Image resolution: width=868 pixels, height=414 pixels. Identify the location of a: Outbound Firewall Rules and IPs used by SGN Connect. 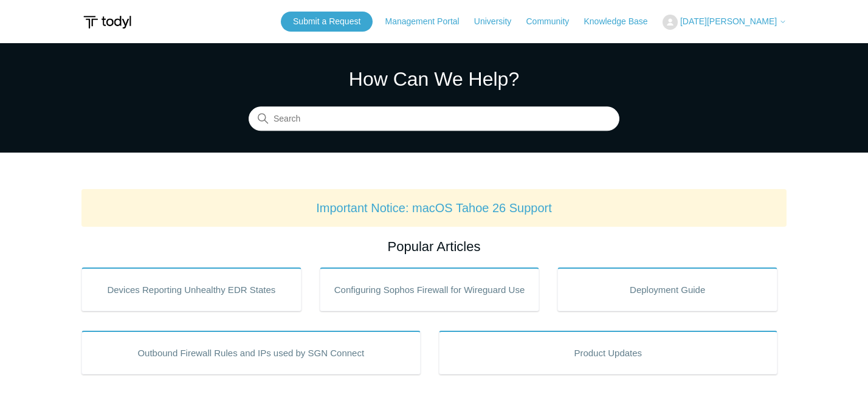
(251, 353).